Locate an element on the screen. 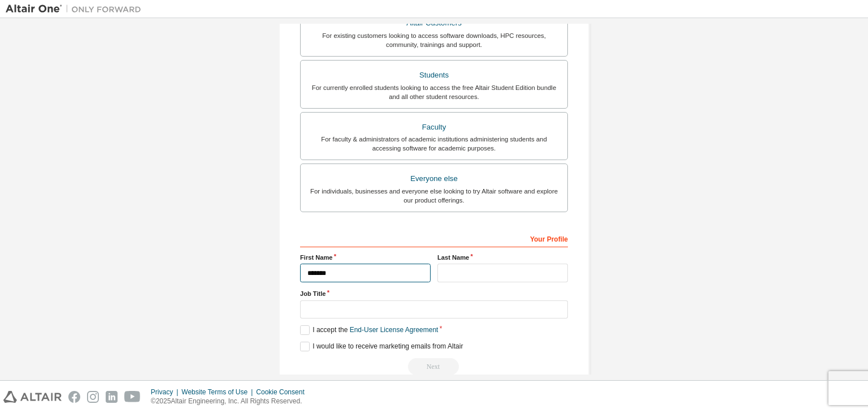 This screenshot has width=868, height=413. div: Cookie Consent is located at coordinates (283, 392).